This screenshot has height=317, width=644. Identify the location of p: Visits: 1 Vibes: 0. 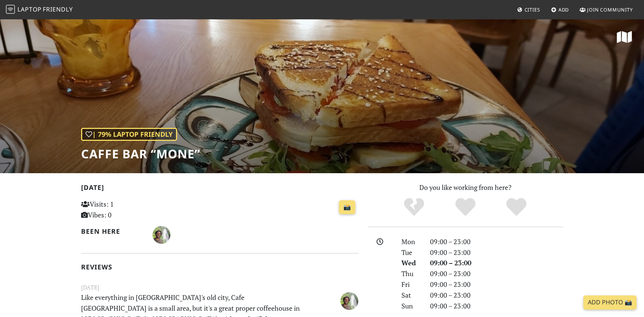
(124, 210).